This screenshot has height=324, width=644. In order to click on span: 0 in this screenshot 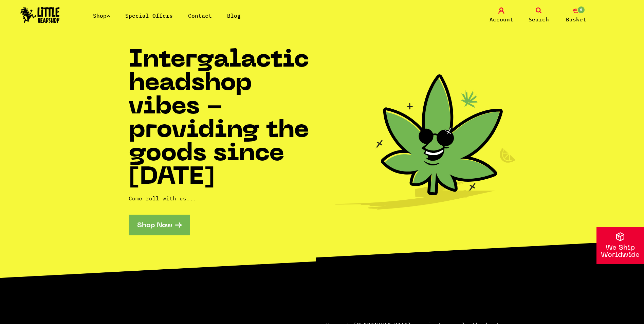, I will do `click(581, 10)`.